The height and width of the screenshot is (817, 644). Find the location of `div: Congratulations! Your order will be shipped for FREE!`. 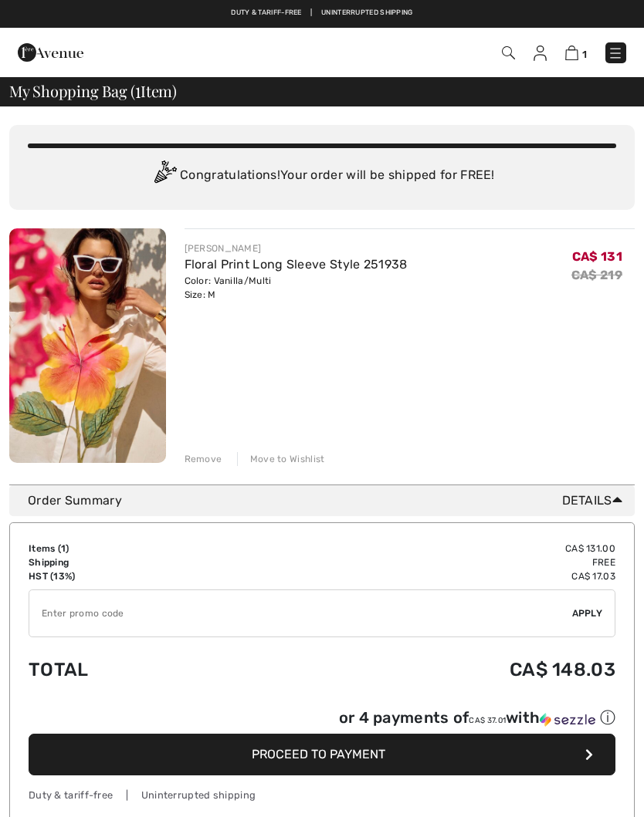

div: Congratulations! Your order will be shipped for FREE! is located at coordinates (322, 176).